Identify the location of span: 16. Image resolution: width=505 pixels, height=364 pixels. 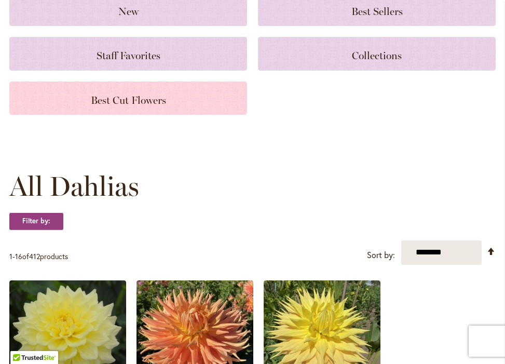
(19, 256).